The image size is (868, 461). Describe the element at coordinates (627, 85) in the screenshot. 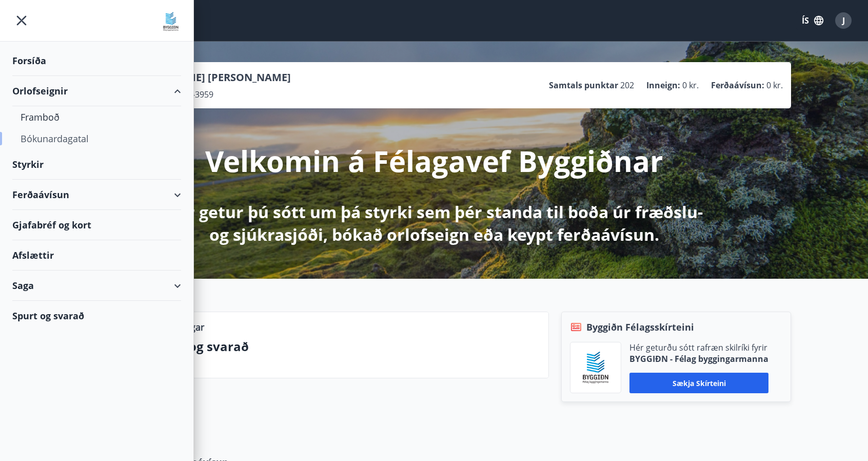

I see `span: 202` at that location.